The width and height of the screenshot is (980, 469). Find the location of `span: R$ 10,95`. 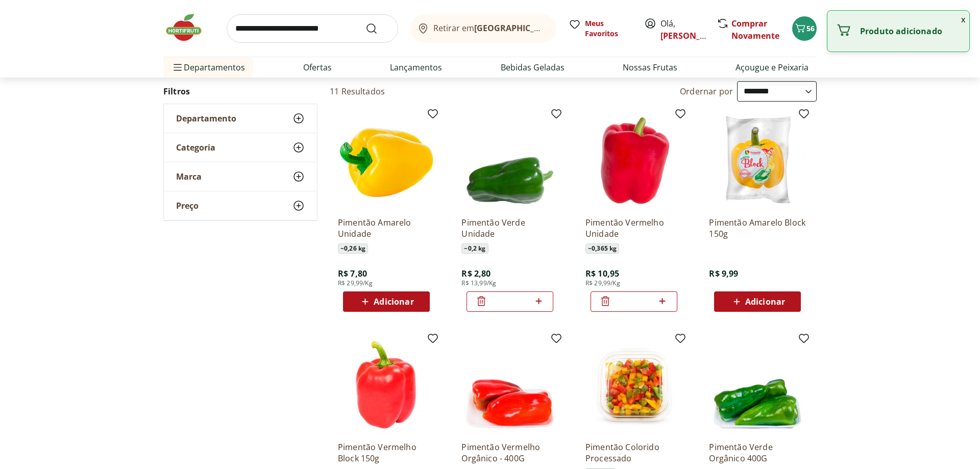

span: R$ 10,95 is located at coordinates (602, 273).